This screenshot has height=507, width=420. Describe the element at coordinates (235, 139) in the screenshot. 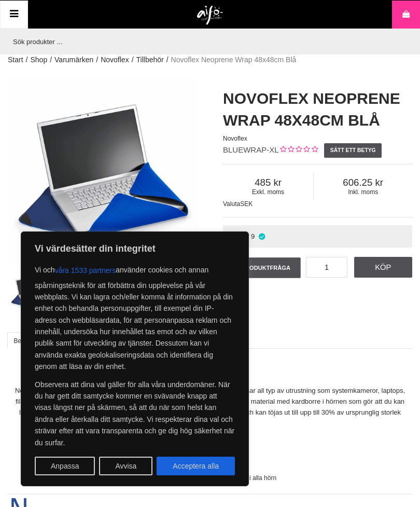

I see `span: Novoflex` at that location.